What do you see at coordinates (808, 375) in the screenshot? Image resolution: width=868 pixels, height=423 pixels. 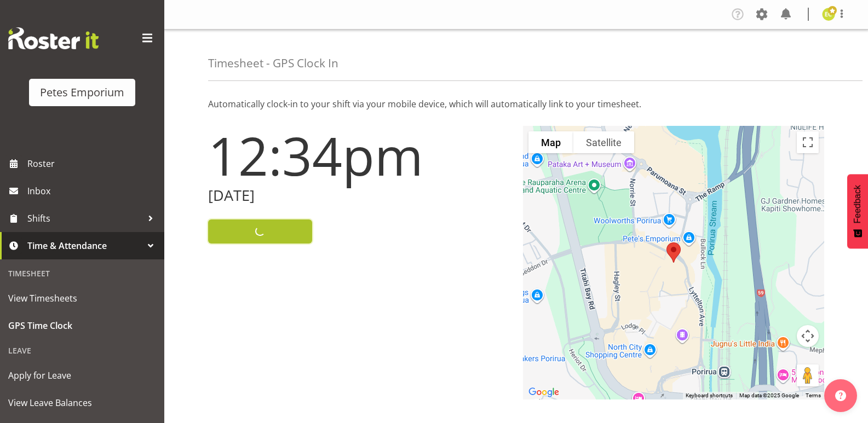 I see `button: Drag Pegman onto the map to open Street View` at bounding box center [808, 375].